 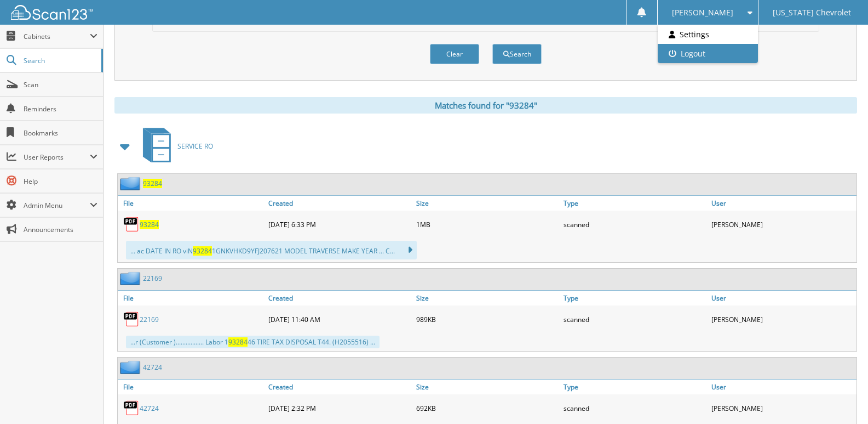 What do you see at coordinates (59, 60) in the screenshot?
I see `span: Search` at bounding box center [59, 60].